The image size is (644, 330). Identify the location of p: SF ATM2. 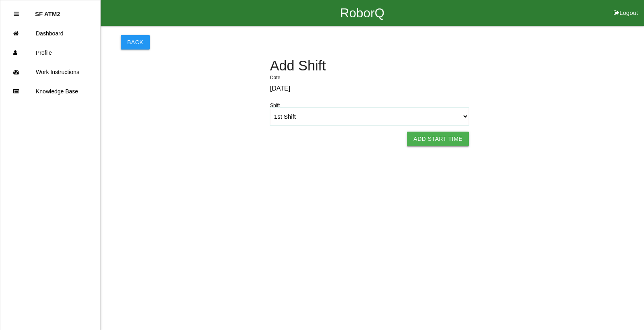
(48, 11).